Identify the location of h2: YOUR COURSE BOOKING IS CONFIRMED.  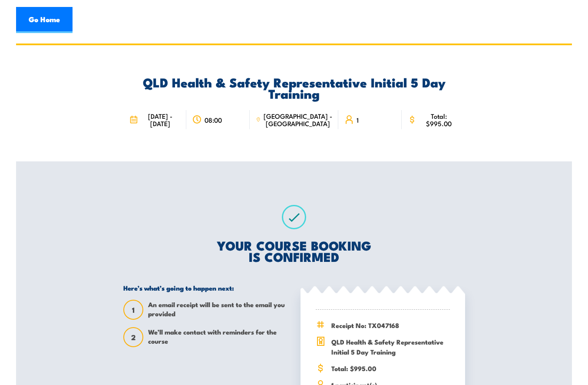
(294, 251).